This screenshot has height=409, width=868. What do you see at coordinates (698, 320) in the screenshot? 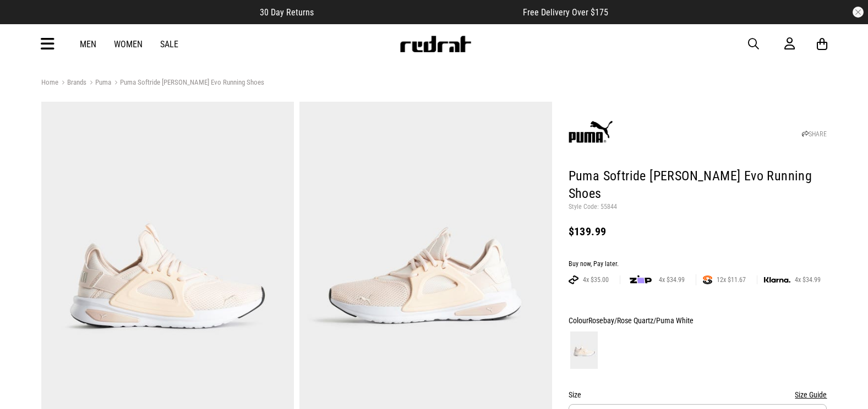
I see `div: Colour` at bounding box center [698, 320].